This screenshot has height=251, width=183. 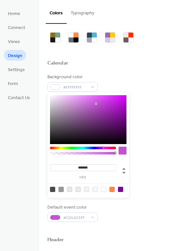 I want to click on div: rgb(248, 248, 248), so click(x=95, y=190).